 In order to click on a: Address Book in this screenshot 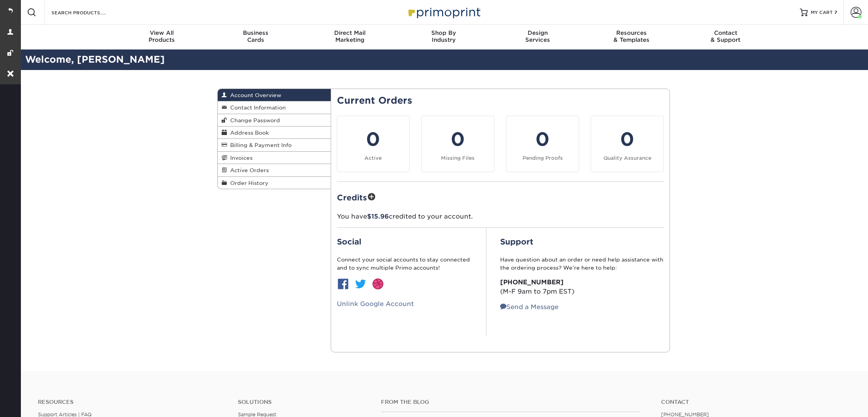, I will do `click(274, 132)`.